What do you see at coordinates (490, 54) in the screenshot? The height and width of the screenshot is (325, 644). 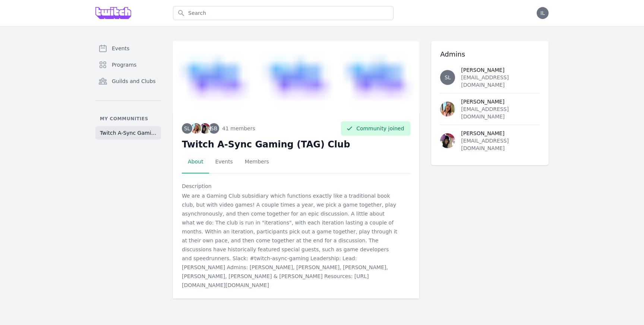 I see `h3: Admins` at bounding box center [490, 54].